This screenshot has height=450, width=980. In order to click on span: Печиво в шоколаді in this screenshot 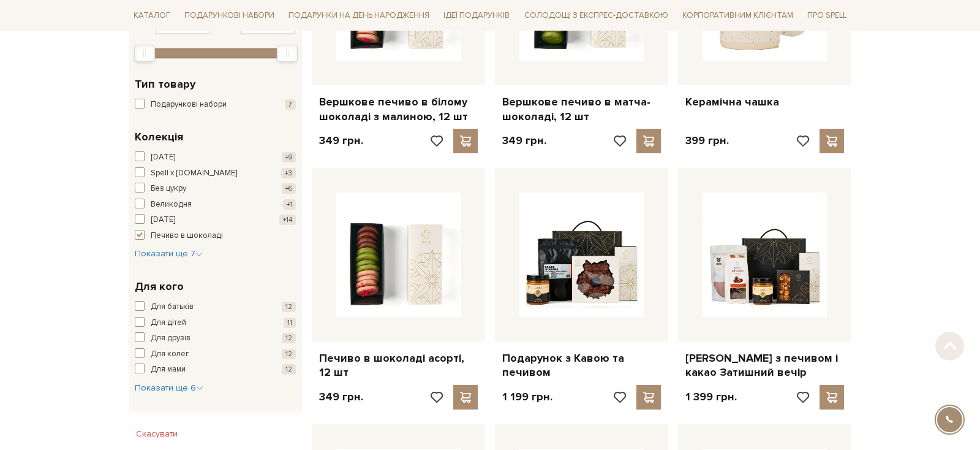, I will do `click(186, 236)`.